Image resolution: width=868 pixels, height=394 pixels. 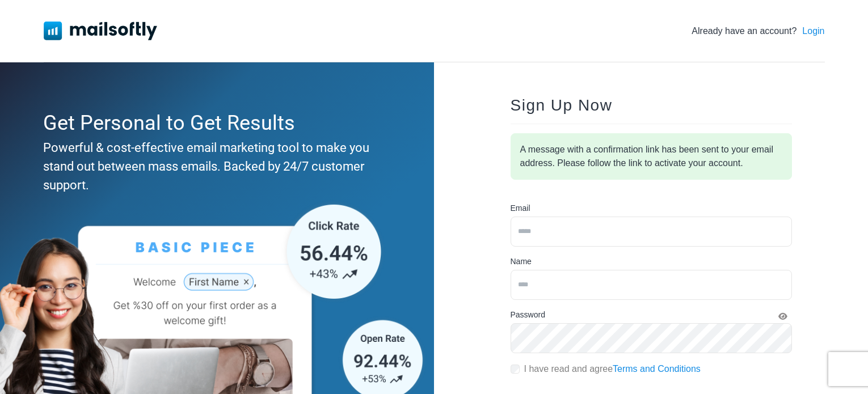 What do you see at coordinates (758, 31) in the screenshot?
I see `div: Already have an account?` at bounding box center [758, 31].